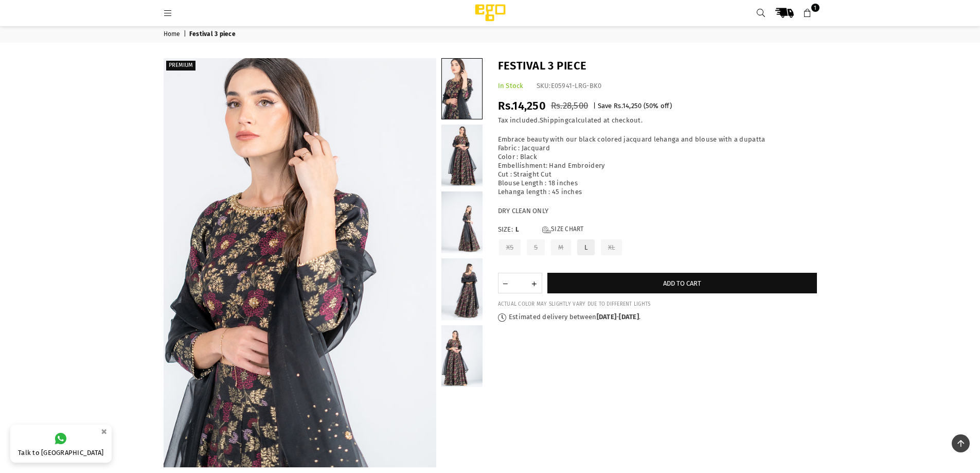 Image resolution: width=980 pixels, height=473 pixels. I want to click on span: Add to cart, so click(682, 283).